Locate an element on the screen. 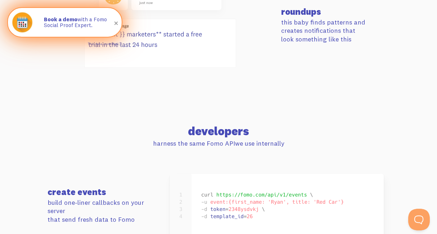 The height and width of the screenshot is (234, 437). p: this baby finds patterns and creates notifications that look something like this is located at coordinates (335, 31).